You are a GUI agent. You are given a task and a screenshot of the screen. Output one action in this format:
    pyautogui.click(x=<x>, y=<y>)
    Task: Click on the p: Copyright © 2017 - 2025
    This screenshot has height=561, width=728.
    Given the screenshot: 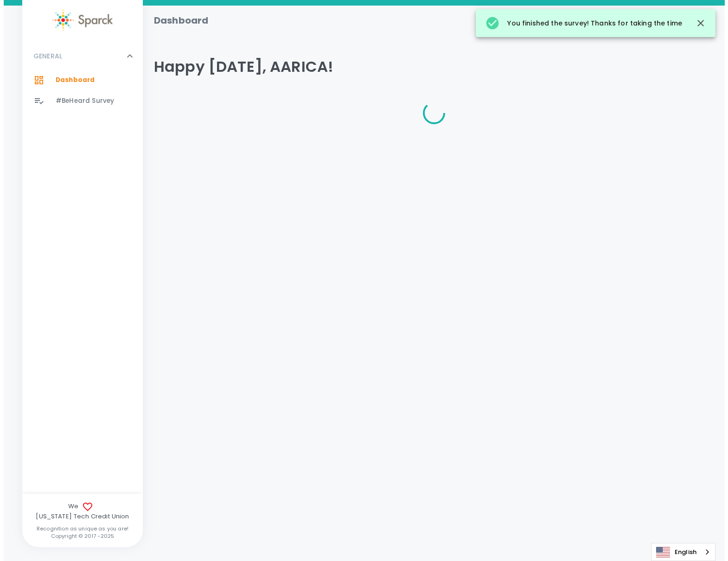 What is the action you would take?
    pyautogui.click(x=79, y=536)
    